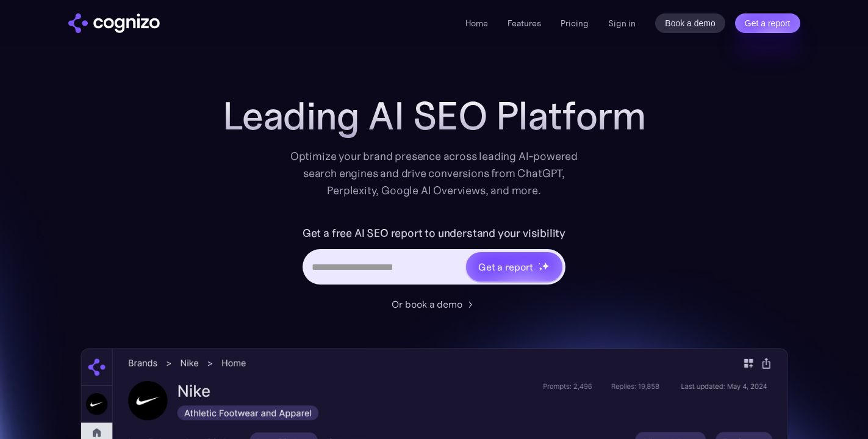 This screenshot has width=868, height=439. I want to click on a: Features, so click(524, 23).